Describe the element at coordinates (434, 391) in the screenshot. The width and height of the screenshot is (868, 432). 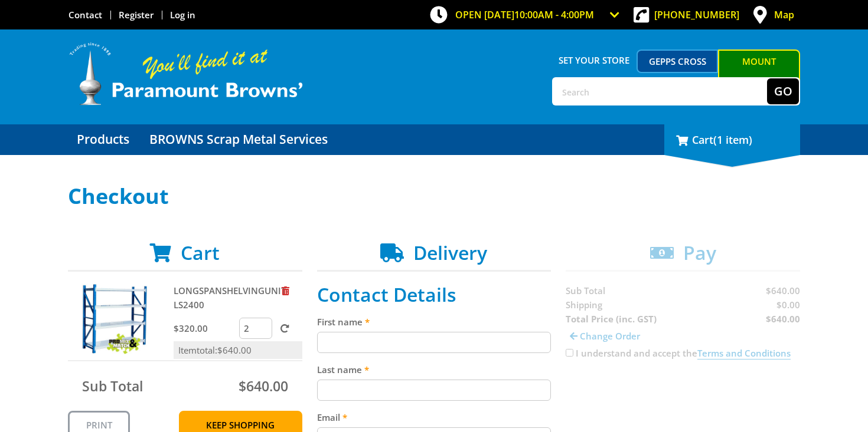
I see `input: Please enter your last name.` at that location.